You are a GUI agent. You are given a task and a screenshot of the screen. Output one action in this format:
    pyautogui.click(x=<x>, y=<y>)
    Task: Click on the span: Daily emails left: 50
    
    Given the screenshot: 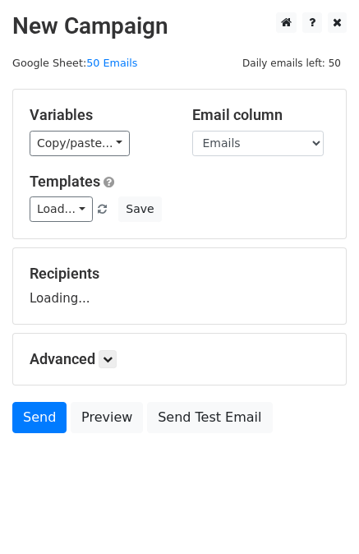 What is the action you would take?
    pyautogui.click(x=292, y=63)
    